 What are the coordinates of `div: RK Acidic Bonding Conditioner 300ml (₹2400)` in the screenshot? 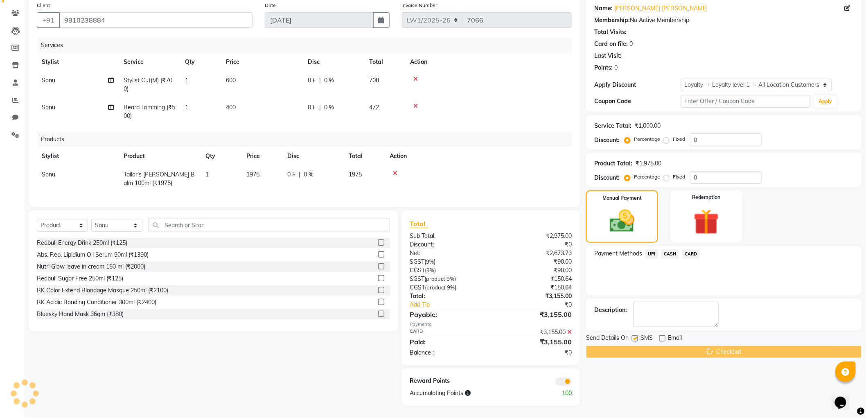 It's located at (97, 302).